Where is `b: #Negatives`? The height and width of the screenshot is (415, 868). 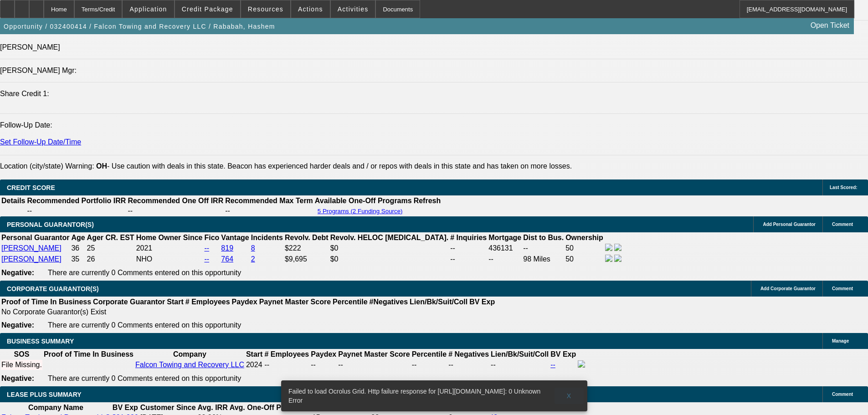
b: #Negatives is located at coordinates (389, 302).